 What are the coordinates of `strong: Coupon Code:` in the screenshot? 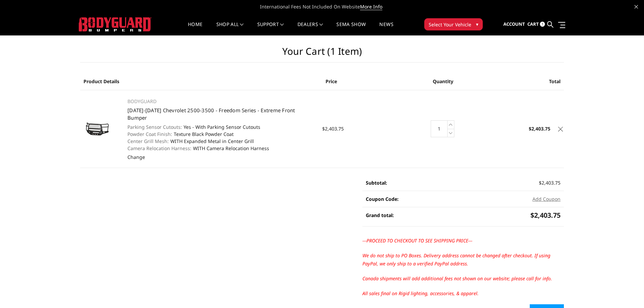 It's located at (382, 199).